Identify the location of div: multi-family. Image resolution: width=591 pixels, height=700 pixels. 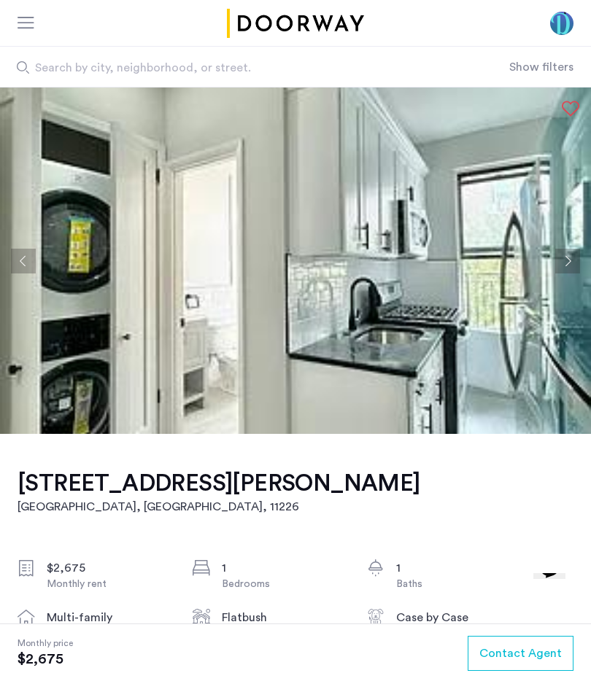
(109, 618).